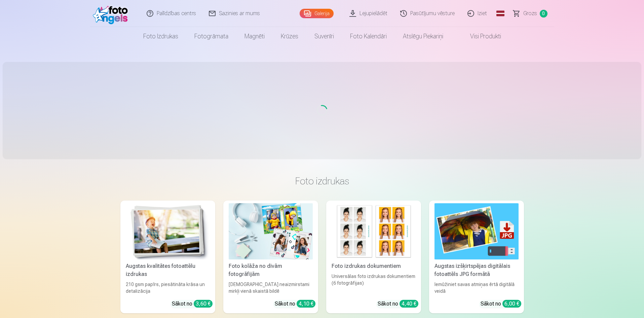 The width and height of the screenshot is (644, 318). Describe the element at coordinates (255, 36) in the screenshot. I see `a: Magnēti` at that location.